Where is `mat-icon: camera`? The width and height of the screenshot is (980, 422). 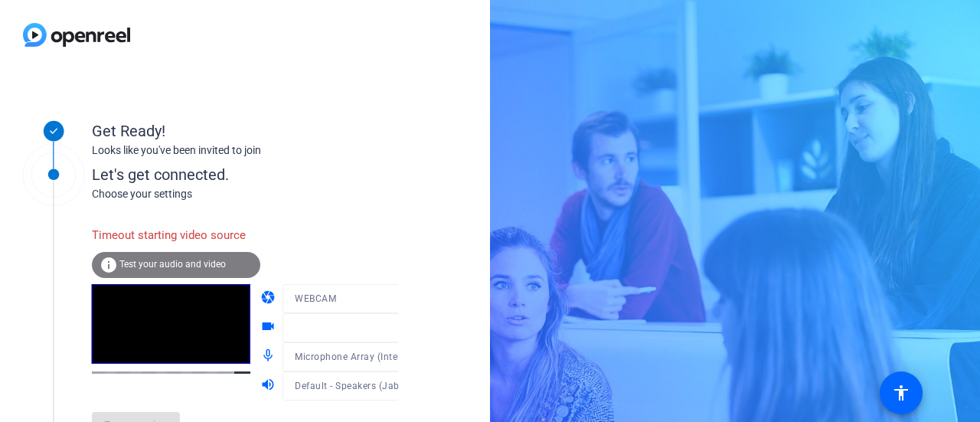 mat-icon: camera is located at coordinates (270, 299).